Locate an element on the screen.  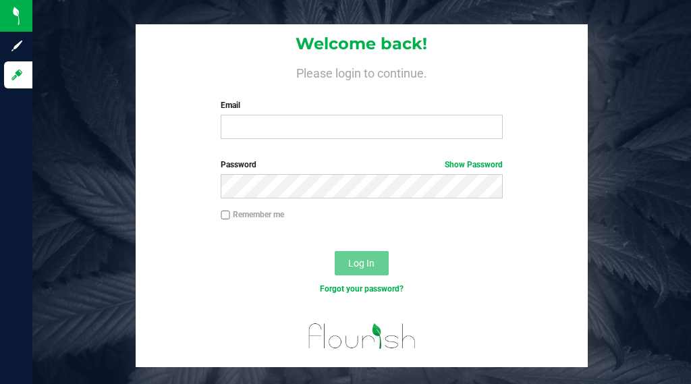
label: Remember me is located at coordinates (252, 214).